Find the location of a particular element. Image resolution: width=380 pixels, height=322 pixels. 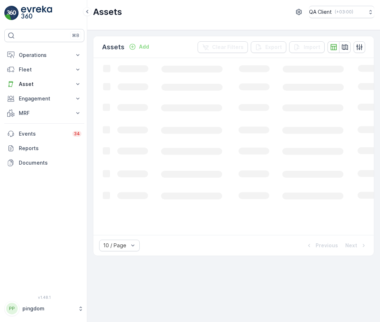

p: MRF is located at coordinates (44, 113).